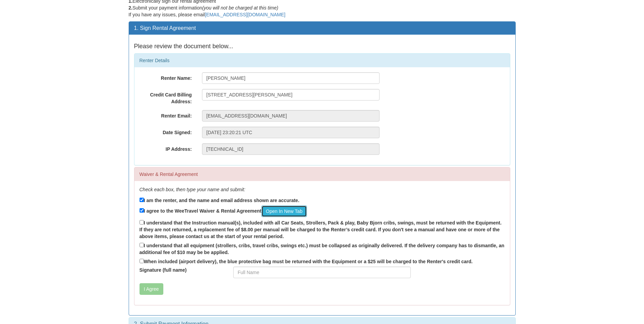 This screenshot has width=644, height=324. What do you see at coordinates (306, 261) in the screenshot?
I see `label: When included (airport delivery), the blue protective bag must be returned with the Equipment or ...` at bounding box center [306, 261].